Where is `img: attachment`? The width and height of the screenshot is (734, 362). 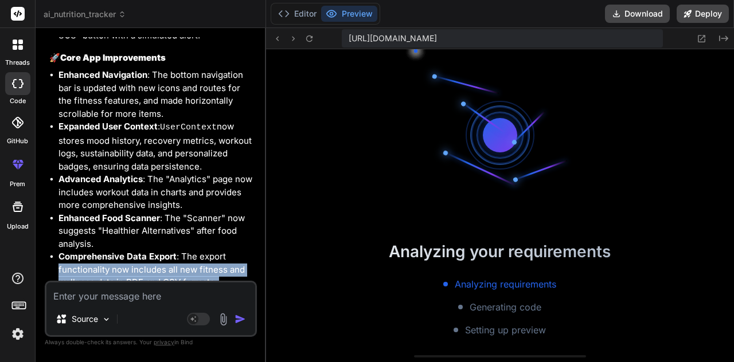
img: attachment is located at coordinates (223, 319).